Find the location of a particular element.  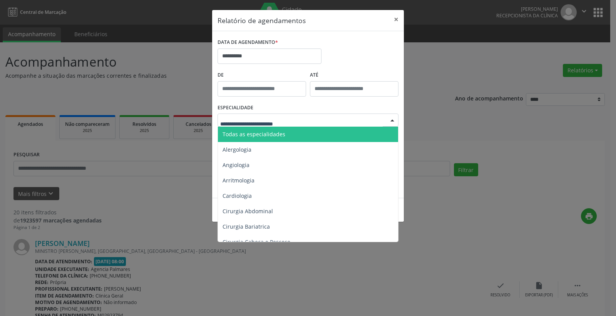

span: Todas as especialidades is located at coordinates (254, 134).